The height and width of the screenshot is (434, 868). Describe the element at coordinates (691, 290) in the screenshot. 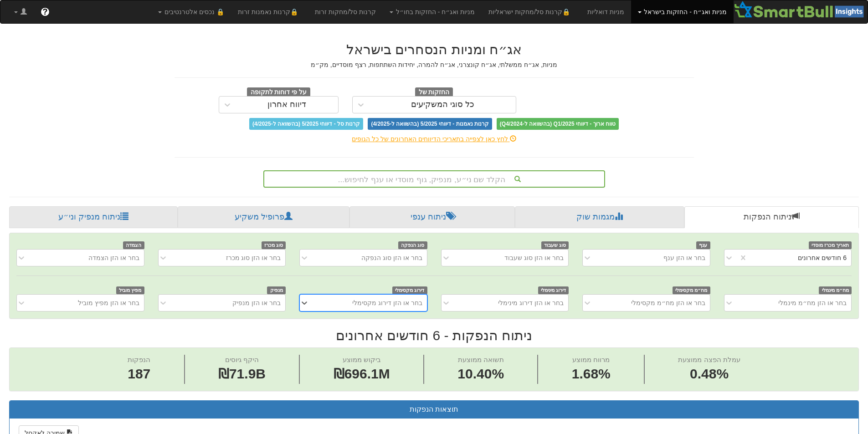

I see `span: מח״מ מקסימלי` at that location.